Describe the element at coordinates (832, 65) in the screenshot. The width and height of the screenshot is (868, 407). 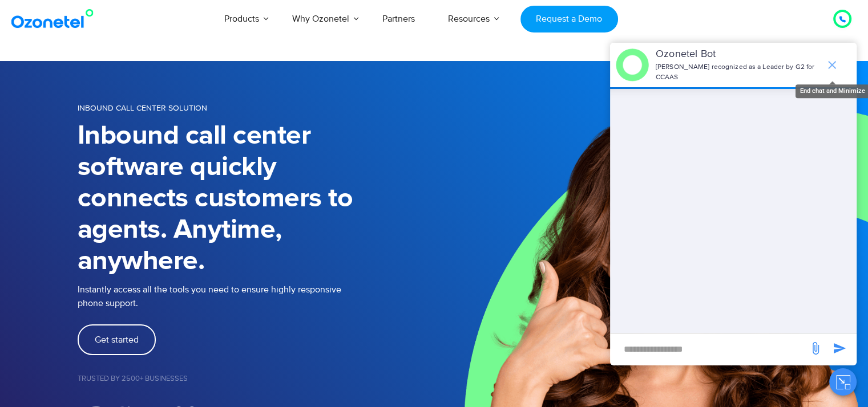
I see `span: end chat or minimize` at that location.